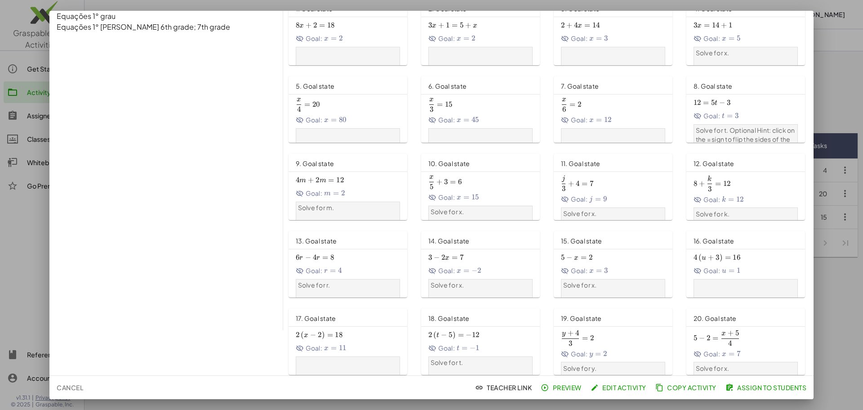 This screenshot has width=863, height=410. I want to click on a: 18. Goal stateGoal:Solve for t., so click(482, 341).